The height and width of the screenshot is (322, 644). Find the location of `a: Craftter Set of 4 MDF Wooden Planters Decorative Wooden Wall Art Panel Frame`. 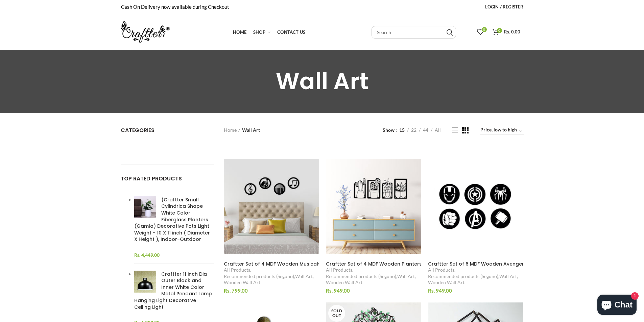

a: Craftter Set of 4 MDF Wooden Planters Decorative Wooden Wall Art Panel Frame is located at coordinates (373, 264).